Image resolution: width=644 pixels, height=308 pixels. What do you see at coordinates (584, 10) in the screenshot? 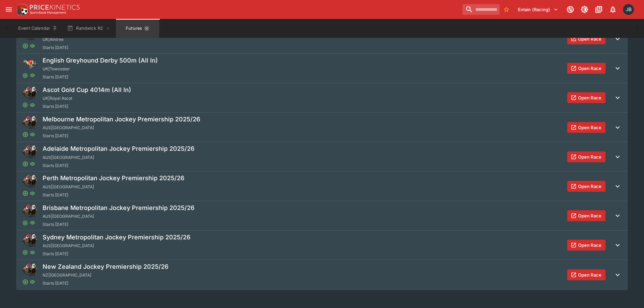
I see `button: Toggle light/dark mode` at bounding box center [584, 10].